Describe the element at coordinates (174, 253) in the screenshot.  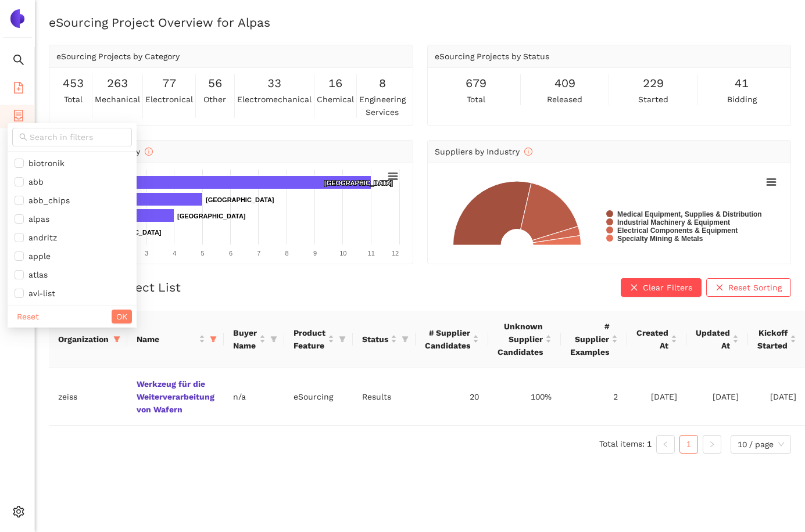
I see `text: 4` at that location.